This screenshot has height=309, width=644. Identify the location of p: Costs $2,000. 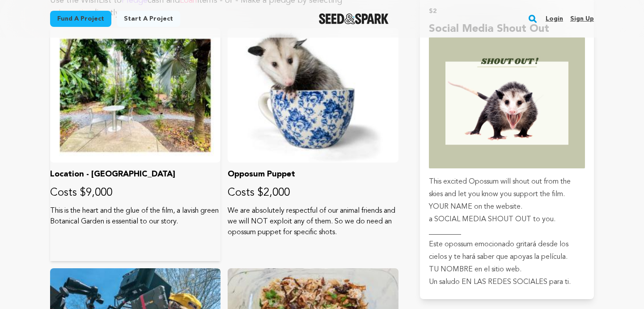
(313, 193).